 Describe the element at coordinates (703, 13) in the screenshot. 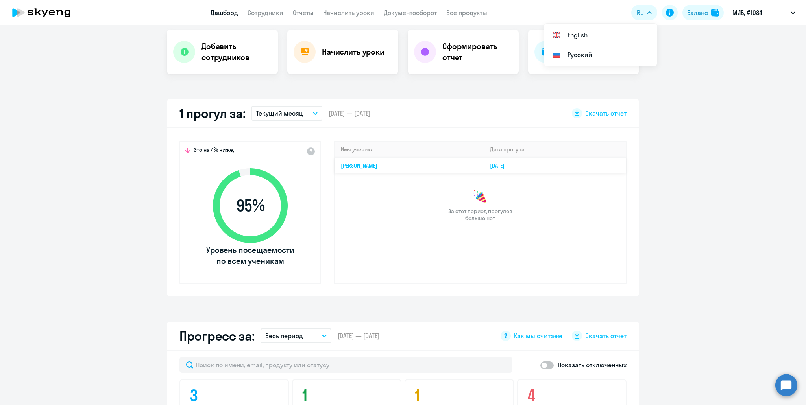

I see `a: Балансbalance` at that location.